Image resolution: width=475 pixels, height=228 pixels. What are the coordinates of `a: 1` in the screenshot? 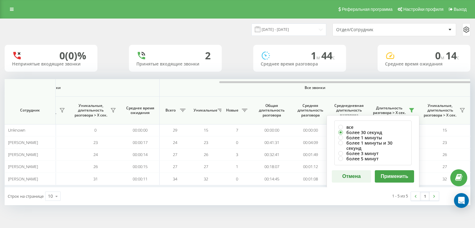 It's located at (425, 196).